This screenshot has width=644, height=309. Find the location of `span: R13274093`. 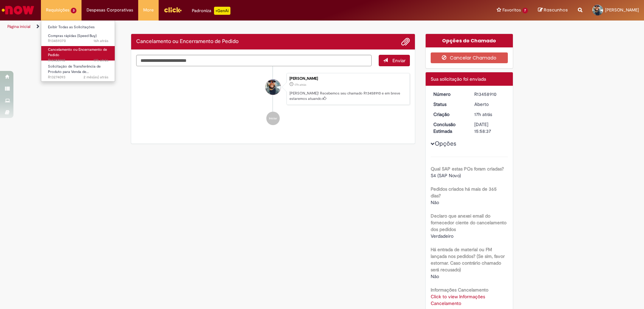

span: R13274093 is located at coordinates (78, 77).